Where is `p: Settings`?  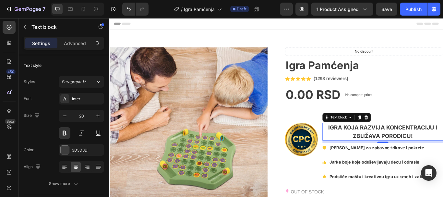 p: Settings is located at coordinates (41, 43).